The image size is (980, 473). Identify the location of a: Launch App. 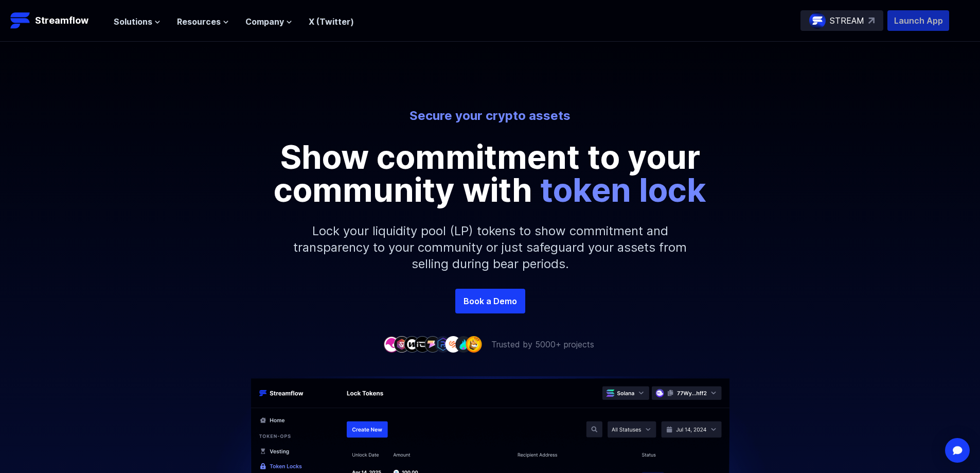
(919, 21).